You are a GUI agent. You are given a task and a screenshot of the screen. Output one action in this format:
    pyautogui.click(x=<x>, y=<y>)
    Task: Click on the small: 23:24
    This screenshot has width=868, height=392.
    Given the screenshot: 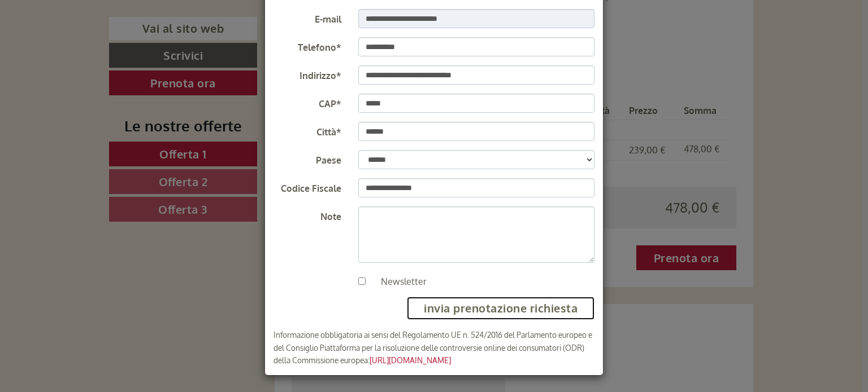 What is the action you would take?
    pyautogui.click(x=94, y=59)
    